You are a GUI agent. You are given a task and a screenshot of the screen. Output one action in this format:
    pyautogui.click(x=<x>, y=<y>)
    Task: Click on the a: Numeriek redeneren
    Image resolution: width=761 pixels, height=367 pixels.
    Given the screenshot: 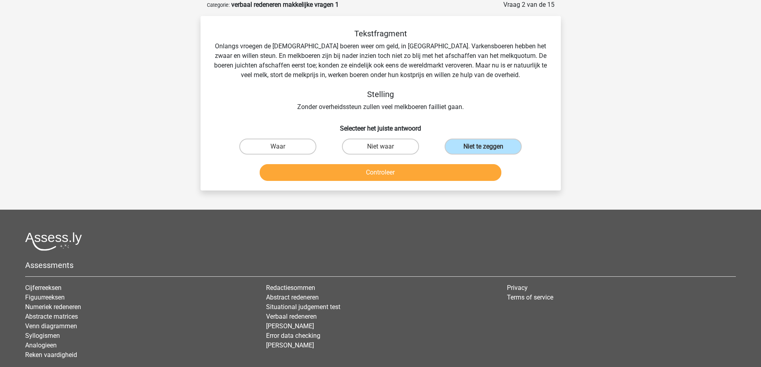 What is the action you would take?
    pyautogui.click(x=53, y=307)
    